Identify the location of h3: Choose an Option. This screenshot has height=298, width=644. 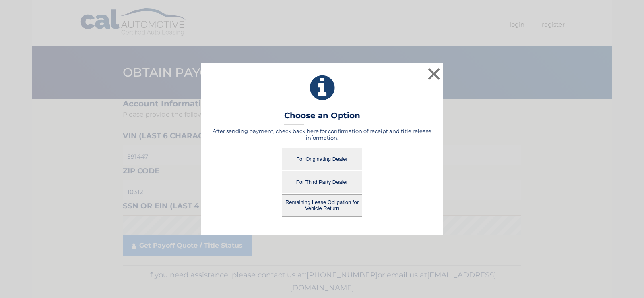
(322, 117).